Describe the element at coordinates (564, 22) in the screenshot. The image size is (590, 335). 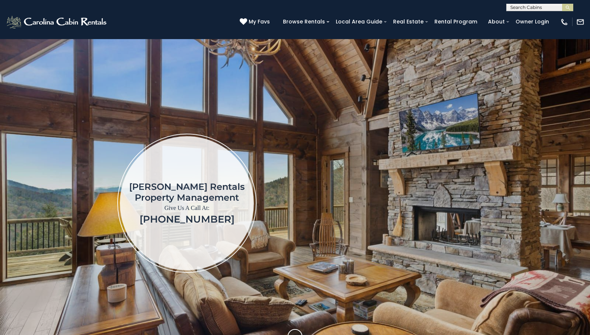
I see `img: phone-regular-white.png` at that location.